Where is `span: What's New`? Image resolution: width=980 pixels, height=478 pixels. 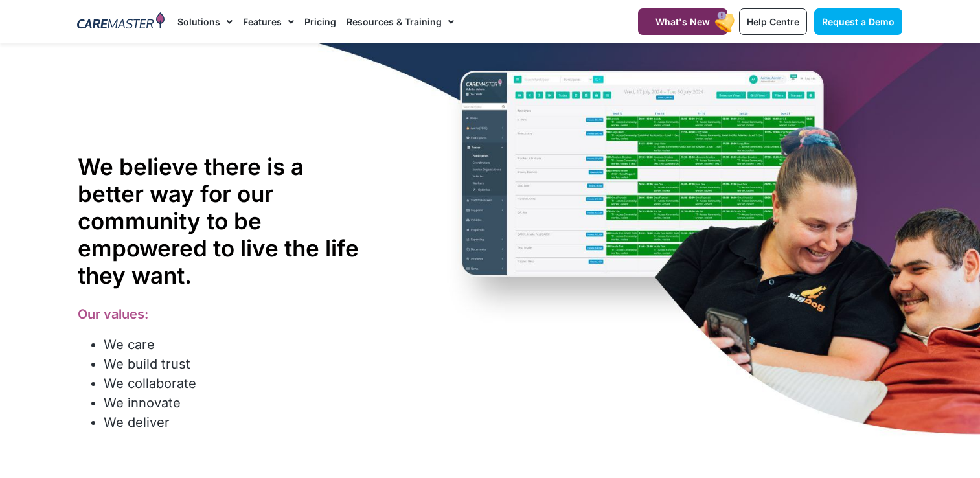
span: What's New is located at coordinates (683, 21).